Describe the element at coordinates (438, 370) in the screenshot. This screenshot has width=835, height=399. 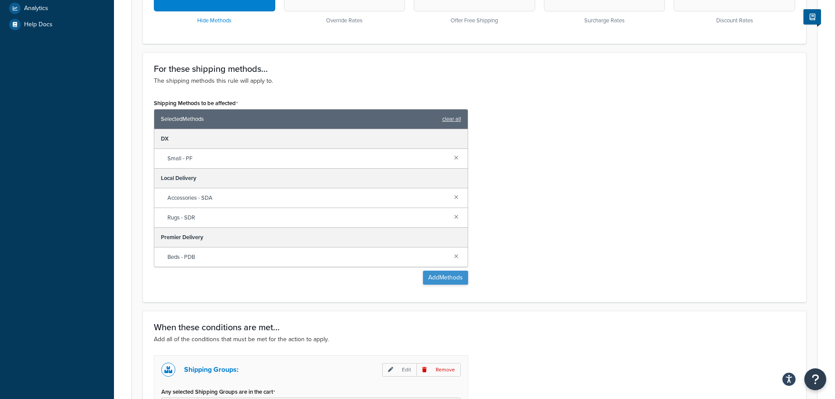
I see `p: Remove` at that location.